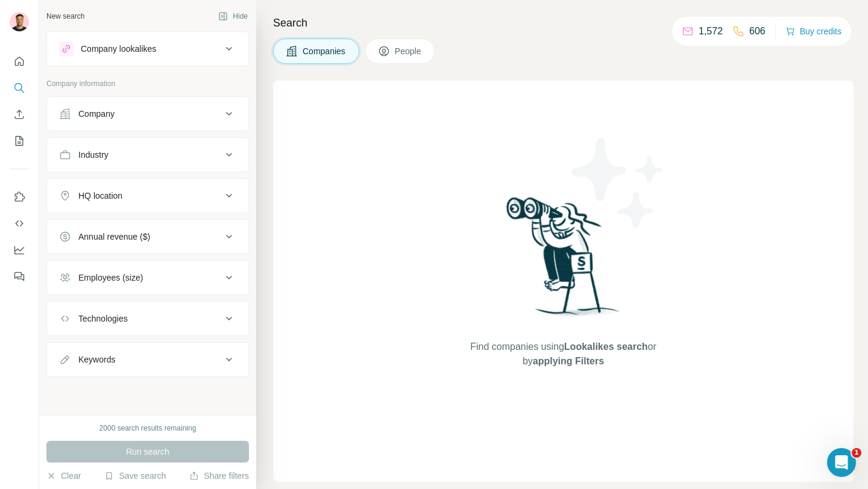 The width and height of the screenshot is (868, 489). What do you see at coordinates (219, 476) in the screenshot?
I see `button: Share filters` at bounding box center [219, 476].